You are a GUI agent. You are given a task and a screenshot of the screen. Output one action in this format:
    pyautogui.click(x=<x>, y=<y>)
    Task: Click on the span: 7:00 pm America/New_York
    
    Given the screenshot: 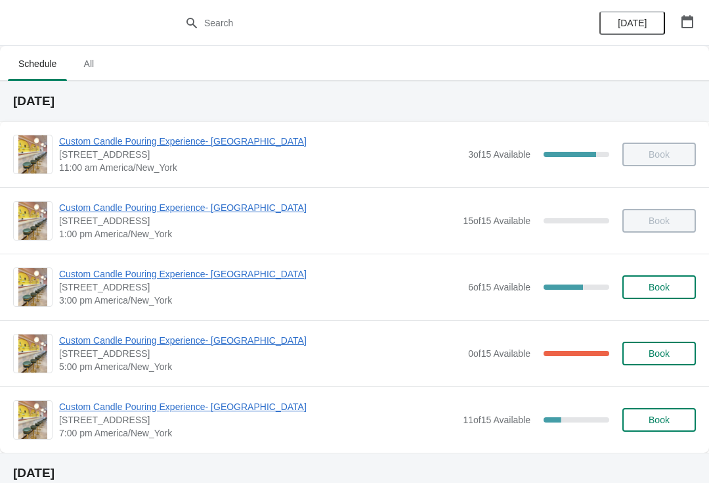 What is the action you would take?
    pyautogui.click(x=257, y=433)
    